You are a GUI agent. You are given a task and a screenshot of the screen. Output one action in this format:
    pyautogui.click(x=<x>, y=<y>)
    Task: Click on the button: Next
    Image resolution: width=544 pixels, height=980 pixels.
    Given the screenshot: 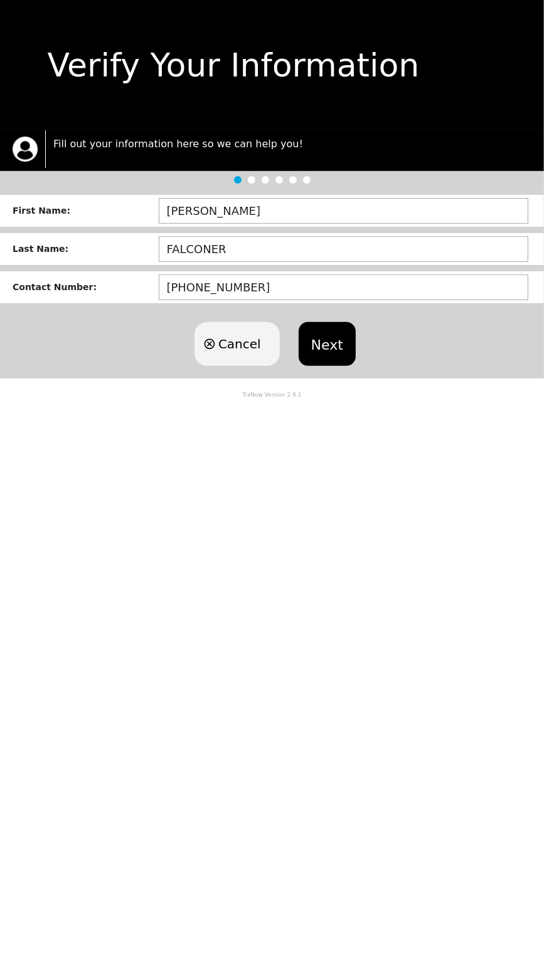 What is the action you would take?
    pyautogui.click(x=327, y=344)
    